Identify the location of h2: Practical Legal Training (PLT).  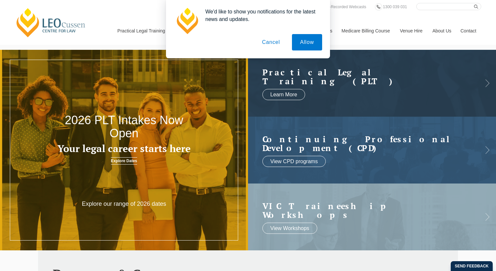
(365, 76).